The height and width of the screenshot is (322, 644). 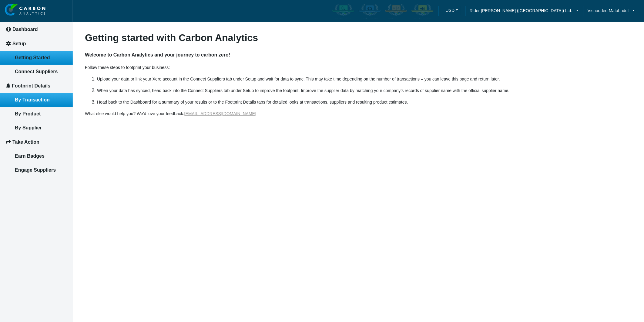 What do you see at coordinates (343, 11) in the screenshot?
I see `div: Carbon Aware` at bounding box center [343, 11].